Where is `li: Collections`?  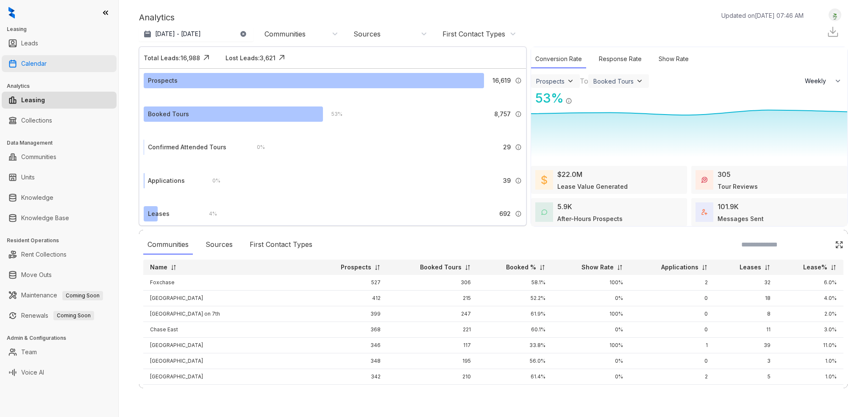
li: Collections is located at coordinates (59, 121).